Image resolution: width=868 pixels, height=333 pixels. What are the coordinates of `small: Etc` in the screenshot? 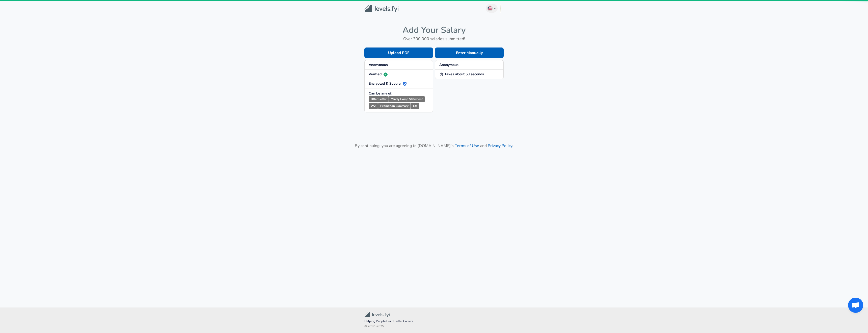 It's located at (415, 106).